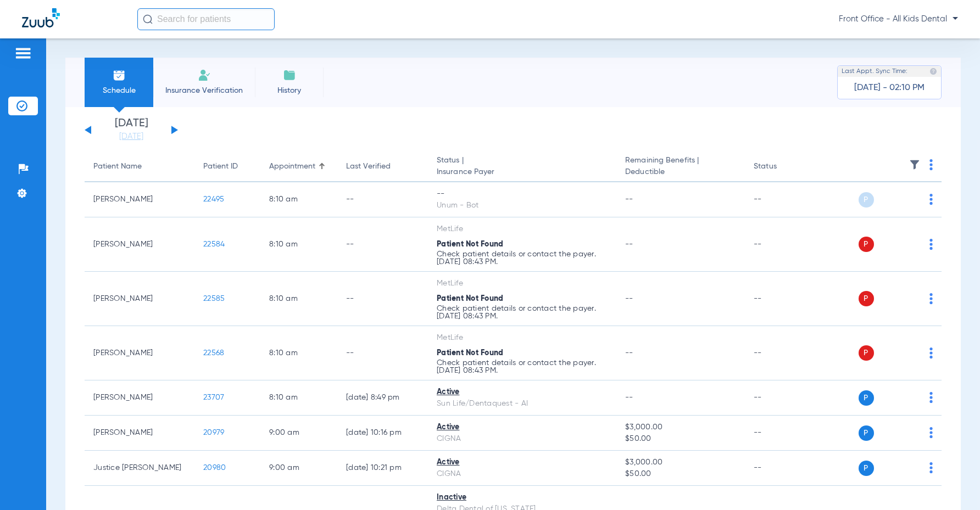 The image size is (980, 510). What do you see at coordinates (681, 172) in the screenshot?
I see `span: Deductible` at bounding box center [681, 172].